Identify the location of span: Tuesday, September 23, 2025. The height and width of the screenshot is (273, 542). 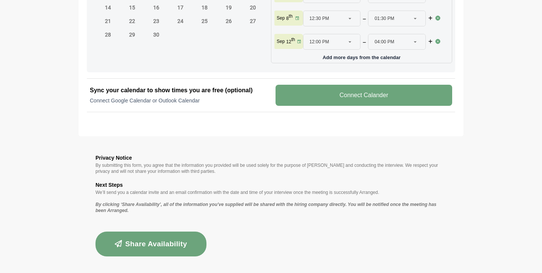
(156, 21).